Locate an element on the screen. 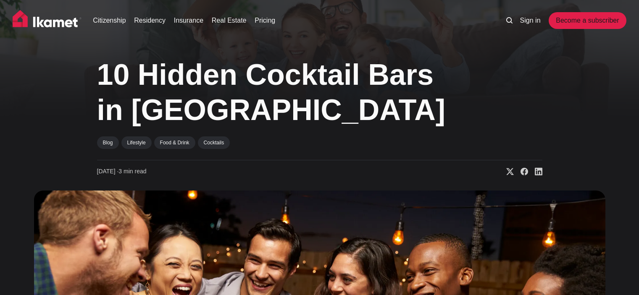 This screenshot has width=639, height=295. a: Insurance is located at coordinates (189, 21).